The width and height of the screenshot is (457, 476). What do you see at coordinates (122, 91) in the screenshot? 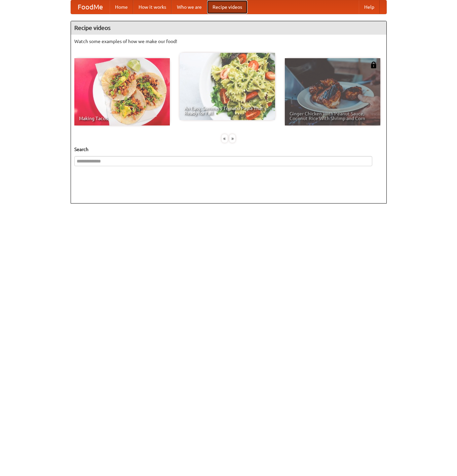
I see `a: Making Tacos` at bounding box center [122, 91].